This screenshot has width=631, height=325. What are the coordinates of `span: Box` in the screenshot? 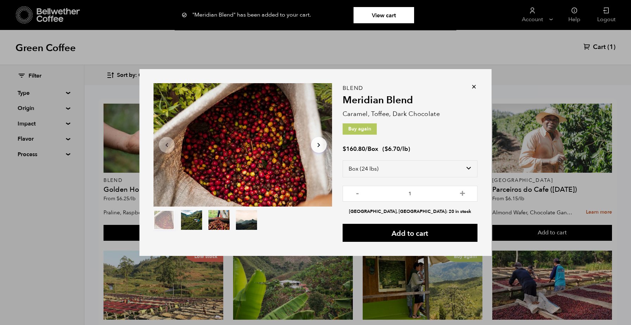 It's located at (373, 149).